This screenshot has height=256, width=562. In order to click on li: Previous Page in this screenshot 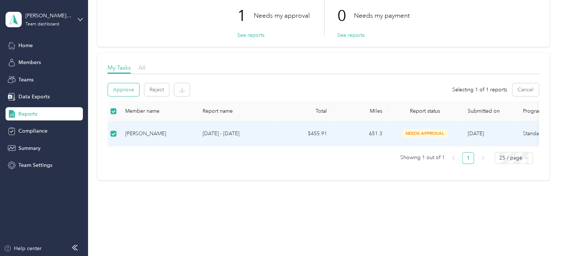, I will do `click(453, 158)`.